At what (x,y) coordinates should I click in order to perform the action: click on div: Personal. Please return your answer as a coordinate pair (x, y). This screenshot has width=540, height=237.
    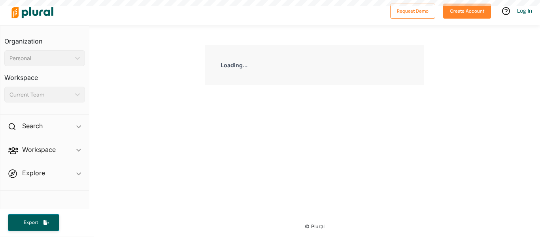
    Looking at the image, I should click on (41, 58).